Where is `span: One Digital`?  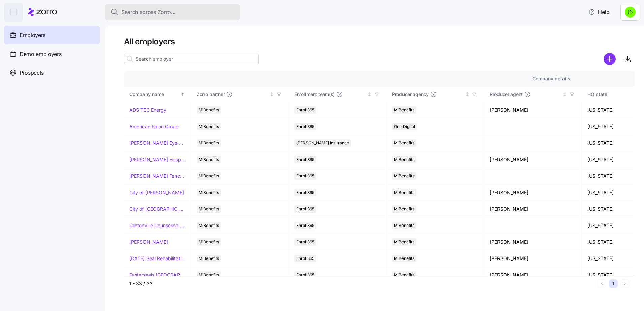
span: One Digital is located at coordinates (405, 127).